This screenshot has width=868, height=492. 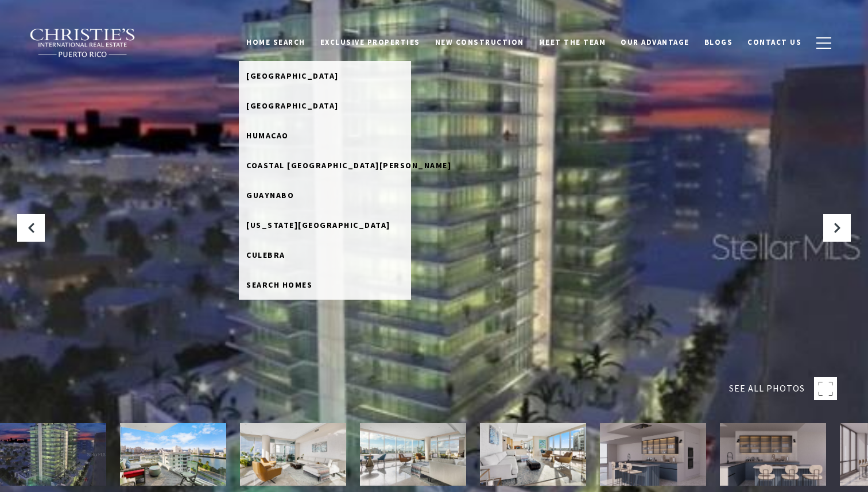 I want to click on span: Guaynabo, so click(x=270, y=195).